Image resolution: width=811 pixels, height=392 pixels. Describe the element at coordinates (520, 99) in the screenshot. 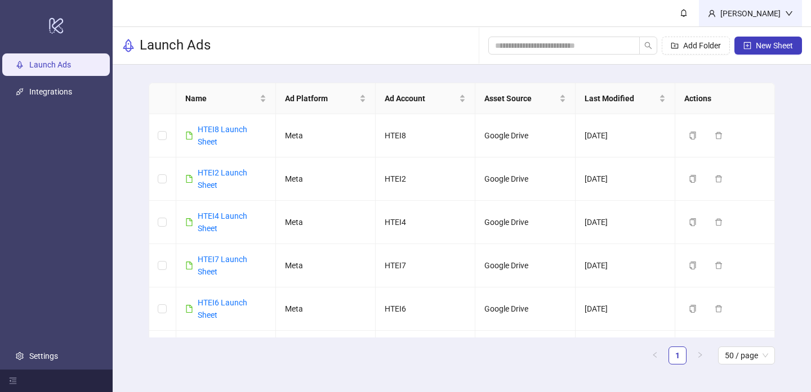

I see `span: Asset Source` at that location.